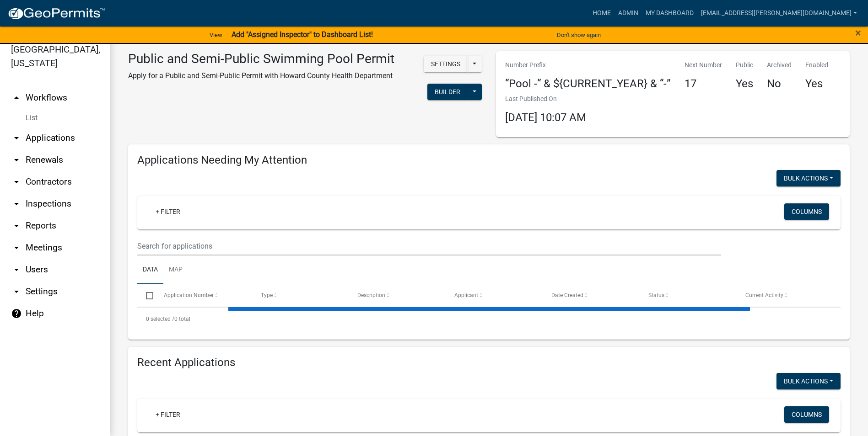  I want to click on a: Admin, so click(628, 13).